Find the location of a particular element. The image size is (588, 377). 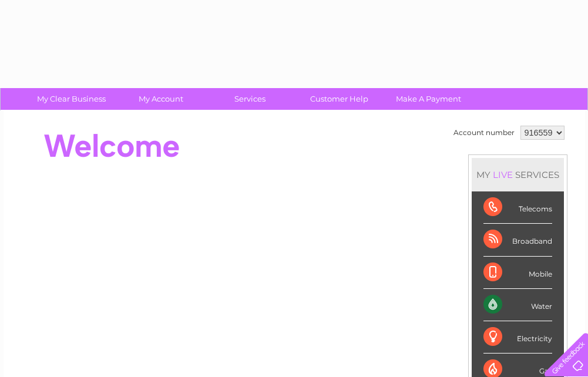

a: My Account is located at coordinates (160, 99).